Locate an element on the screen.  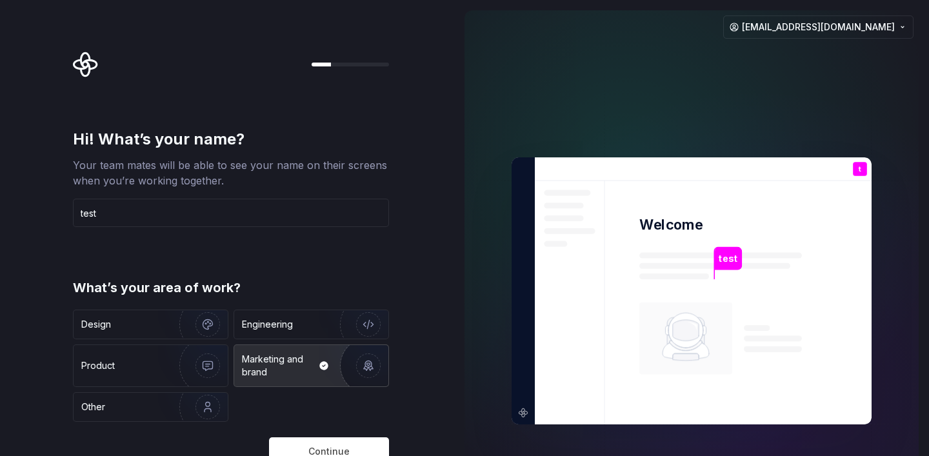
div: Marketing and brand is located at coordinates (279, 366).